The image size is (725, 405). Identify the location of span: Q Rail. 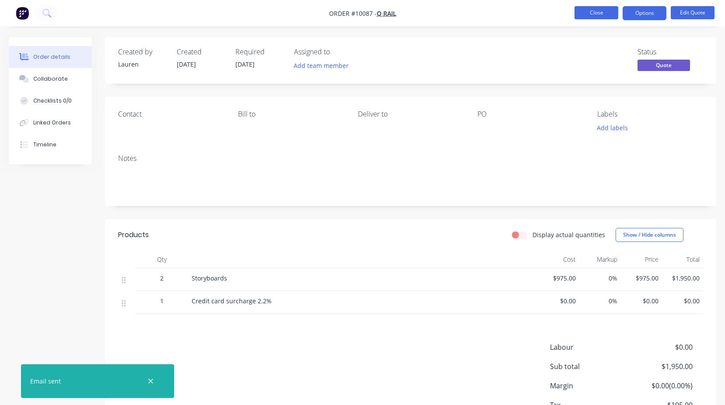
(387, 13).